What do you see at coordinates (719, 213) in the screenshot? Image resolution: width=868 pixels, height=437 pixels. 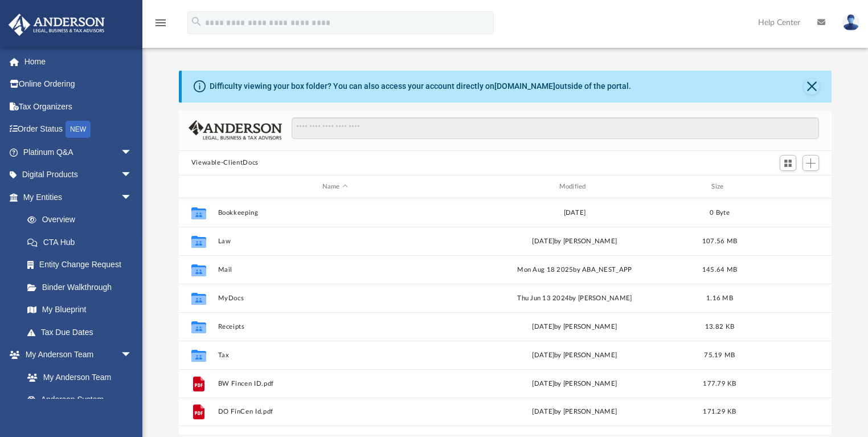 I see `span: 0 Byte` at bounding box center [719, 213].